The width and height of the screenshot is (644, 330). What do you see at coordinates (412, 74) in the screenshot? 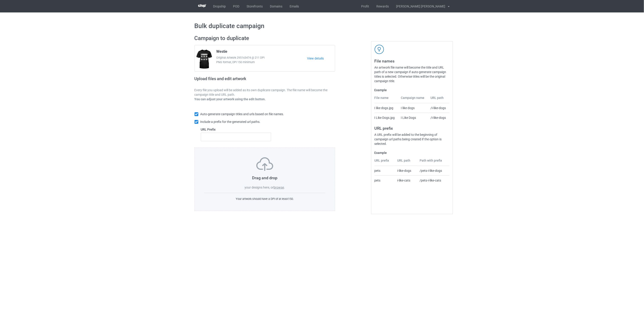
I see `div: An artwork file name will become the title and URL path of a new campaign if auto-generate campai...` at bounding box center [412, 74].